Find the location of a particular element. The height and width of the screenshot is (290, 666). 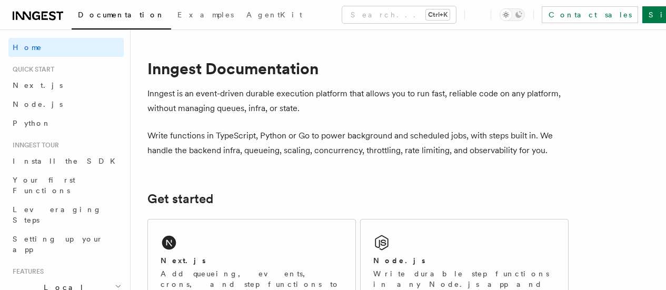

span: Python is located at coordinates (32, 123).